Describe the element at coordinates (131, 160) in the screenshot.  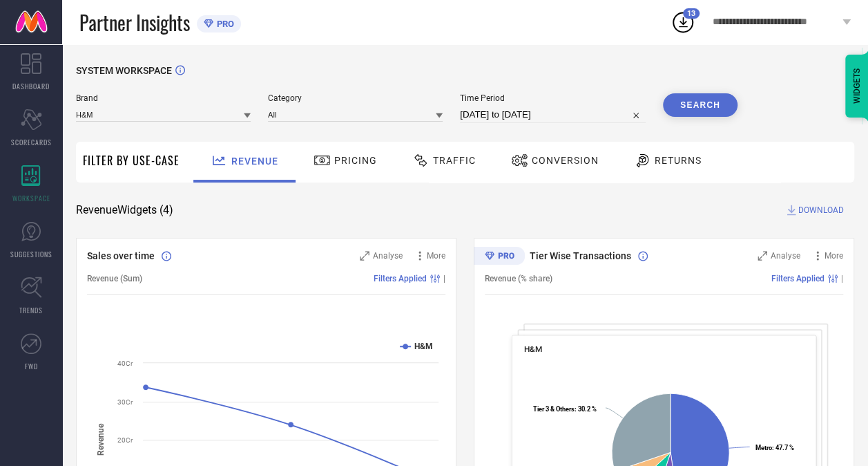
I see `span: Filter By Use-Case` at that location.